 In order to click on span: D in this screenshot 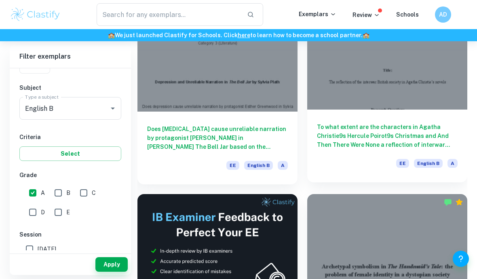, I will do `click(43, 212)`.